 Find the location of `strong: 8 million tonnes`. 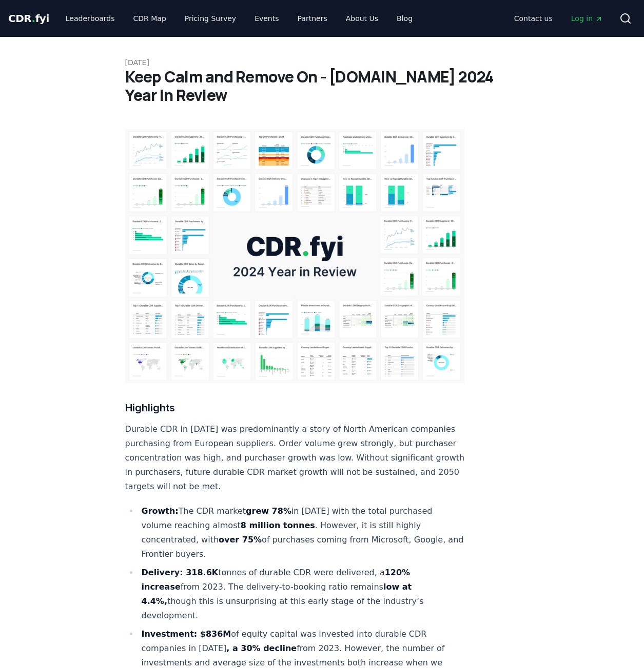

strong: 8 million tonnes is located at coordinates (277, 526).